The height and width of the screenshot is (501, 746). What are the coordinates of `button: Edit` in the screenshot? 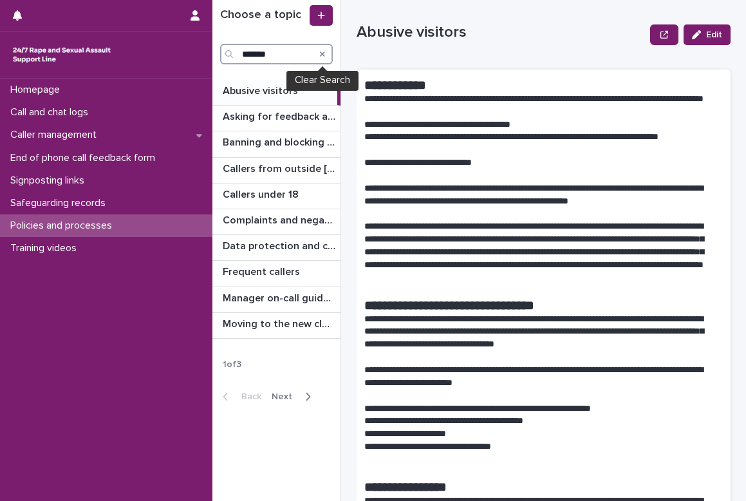 It's located at (707, 35).